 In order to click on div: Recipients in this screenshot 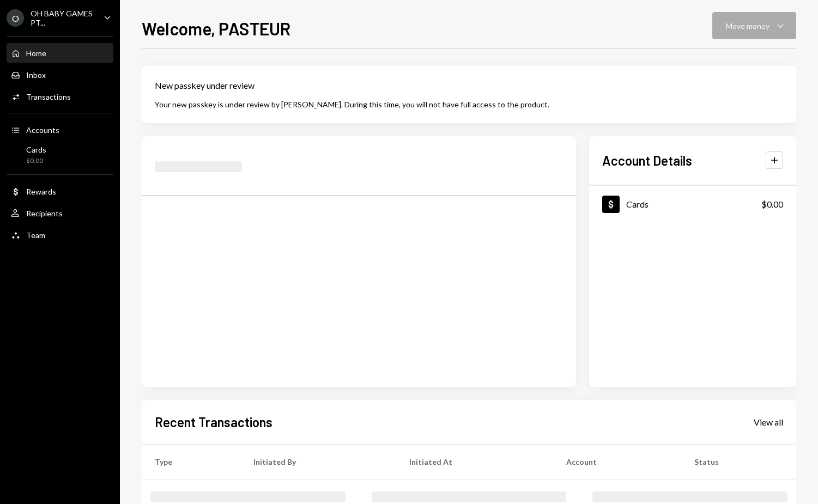, I will do `click(44, 213)`.